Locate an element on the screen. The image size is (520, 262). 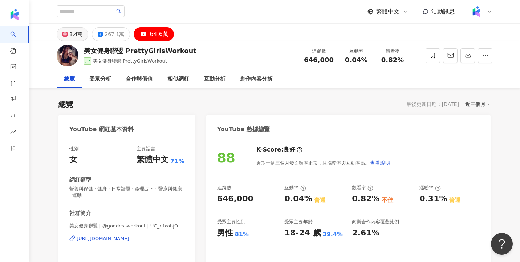
div: K-Score : is located at coordinates (279, 150).